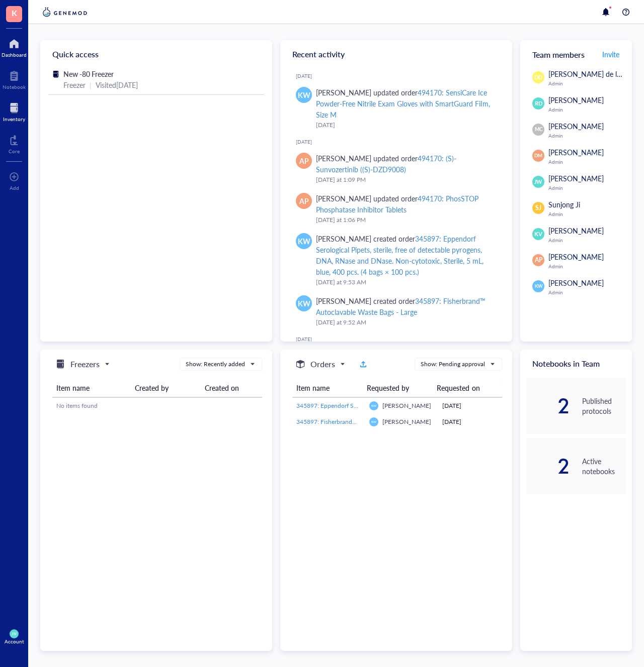 Image resolution: width=644 pixels, height=667 pixels. I want to click on a: Invite, so click(610, 54).